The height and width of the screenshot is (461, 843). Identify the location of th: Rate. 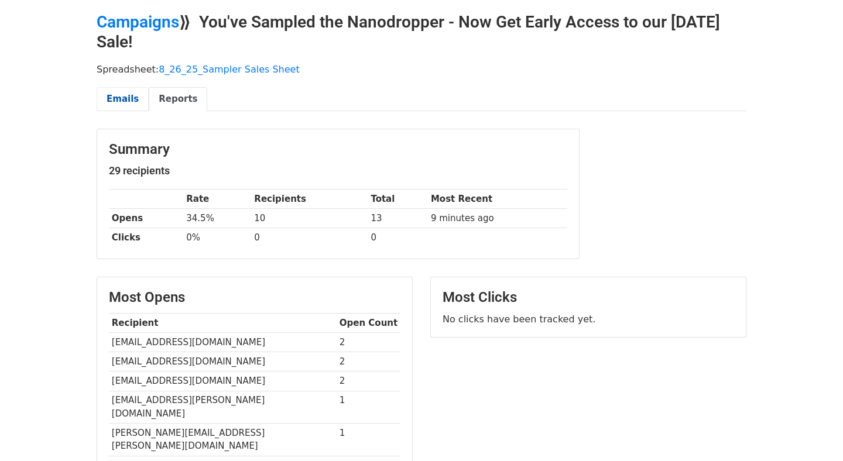
(217, 199).